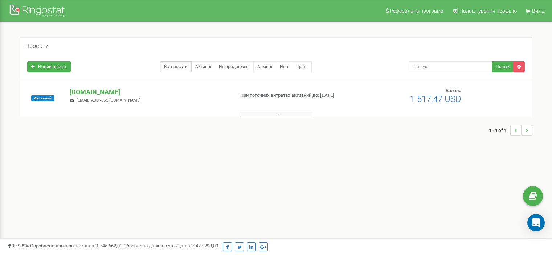 The height and width of the screenshot is (255, 552). What do you see at coordinates (18, 246) in the screenshot?
I see `span: 99,989%` at bounding box center [18, 246].